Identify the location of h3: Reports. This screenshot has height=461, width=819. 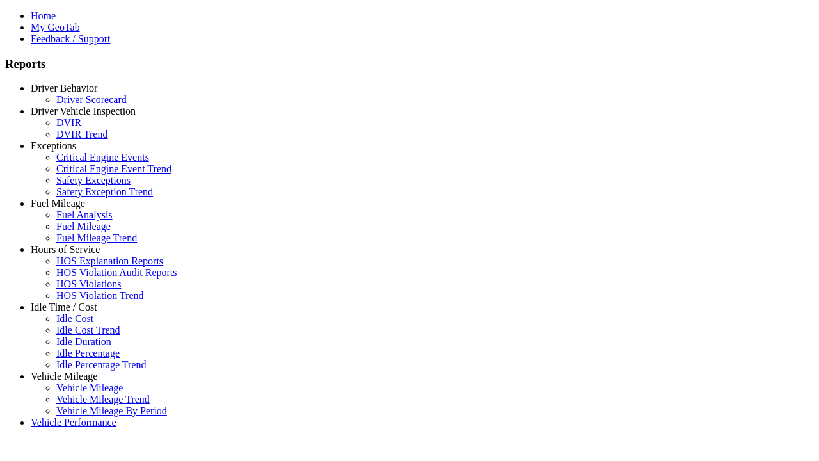
(410, 64).